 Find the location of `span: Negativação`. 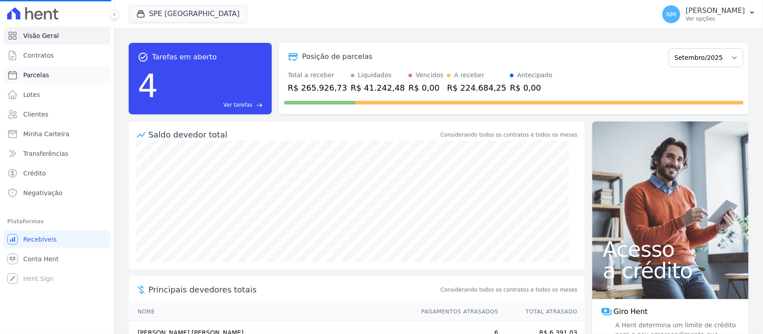

span: Negativação is located at coordinates (43, 193).